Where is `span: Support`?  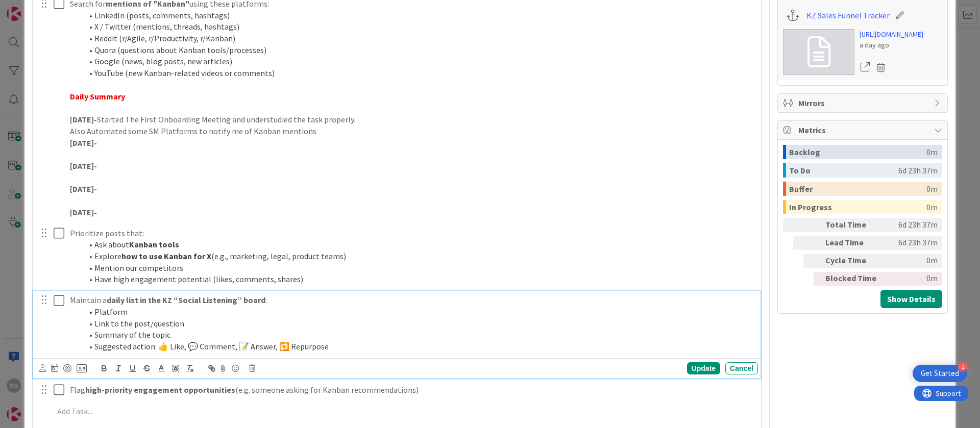
span: Support is located at coordinates (34, 7).